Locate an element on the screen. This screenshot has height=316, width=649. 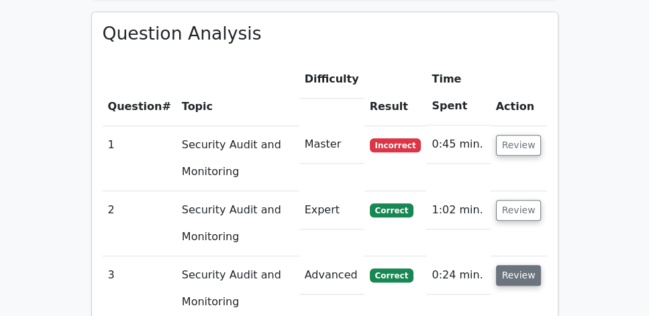
th: Difficulty is located at coordinates (331, 79).